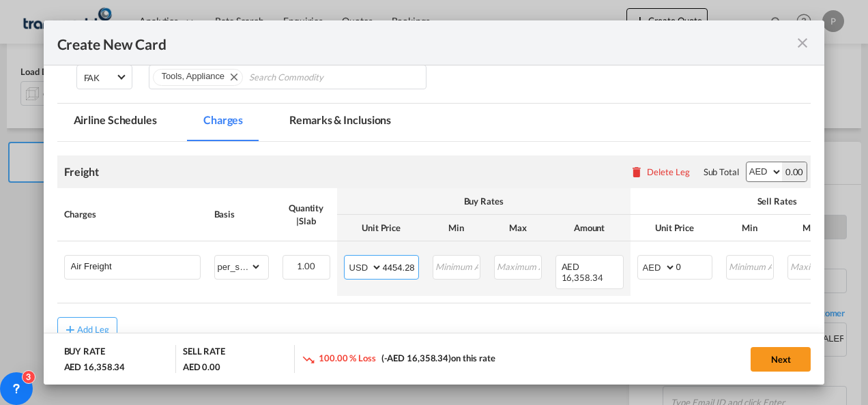 The image size is (868, 405). I want to click on md-tab-item: Charges, so click(223, 122).